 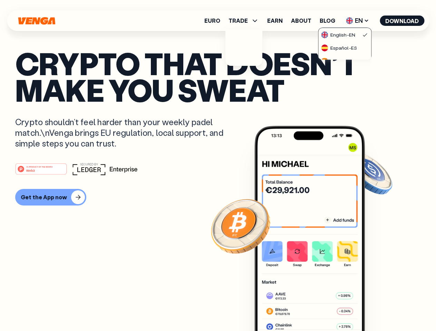 What do you see at coordinates (218, 197) in the screenshot?
I see `a: Get the App now` at bounding box center [218, 197].